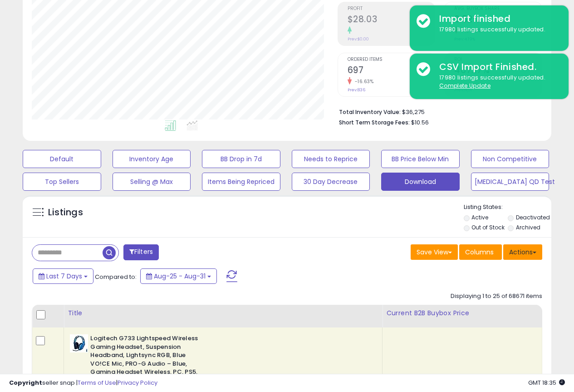 The image size is (574, 392). What do you see at coordinates (241, 159) in the screenshot?
I see `button: BB Drop in 7d` at bounding box center [241, 159].